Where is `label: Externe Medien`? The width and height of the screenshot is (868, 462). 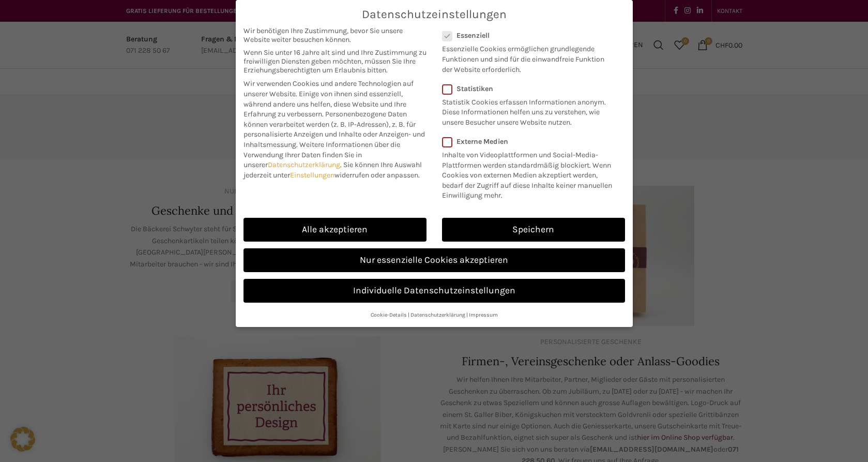 label: Externe Medien is located at coordinates (530, 141).